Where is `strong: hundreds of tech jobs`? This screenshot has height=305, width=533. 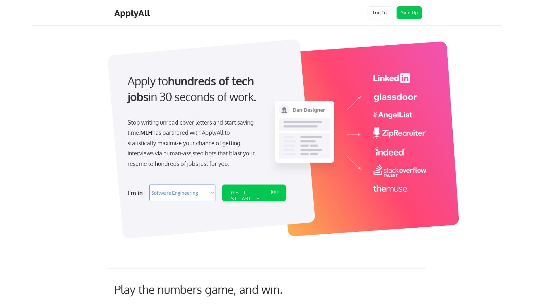 strong: hundreds of tech jobs is located at coordinates (192, 88).